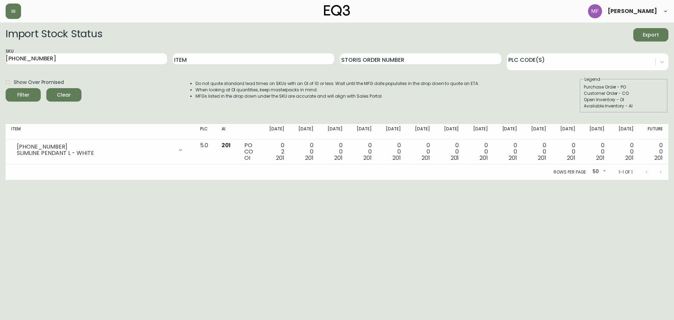  What do you see at coordinates (337, 11) in the screenshot?
I see `img: logo` at bounding box center [337, 11].